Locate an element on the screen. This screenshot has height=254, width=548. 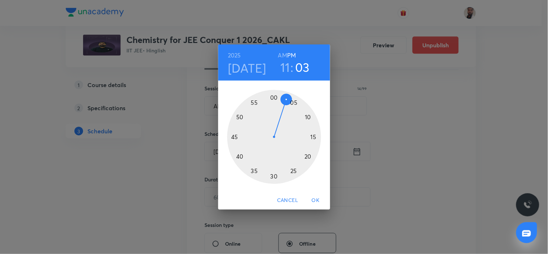
h3: 03 is located at coordinates (303, 67).